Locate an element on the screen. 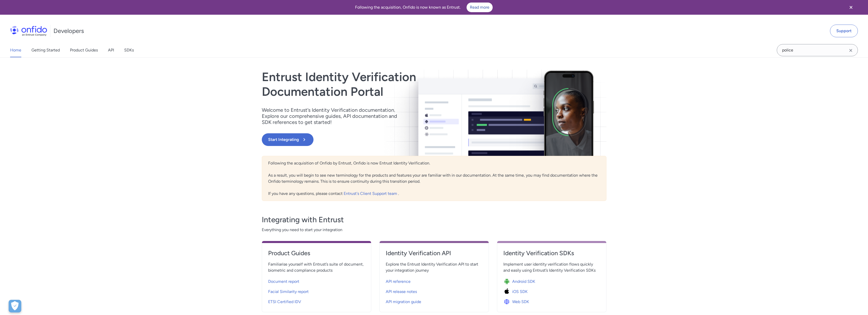 The image size is (868, 315). a: API is located at coordinates (111, 50).